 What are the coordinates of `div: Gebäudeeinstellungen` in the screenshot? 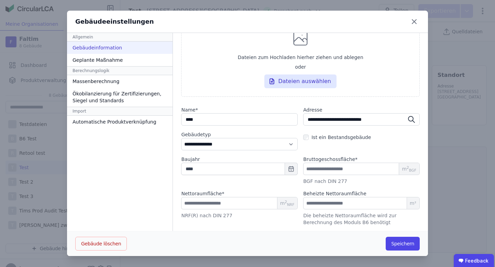 It's located at (114, 22).